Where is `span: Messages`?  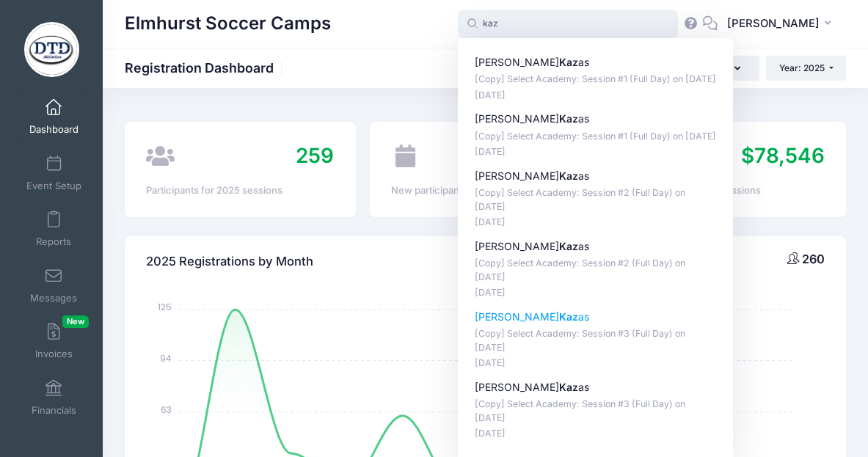 span: Messages is located at coordinates (54, 297).